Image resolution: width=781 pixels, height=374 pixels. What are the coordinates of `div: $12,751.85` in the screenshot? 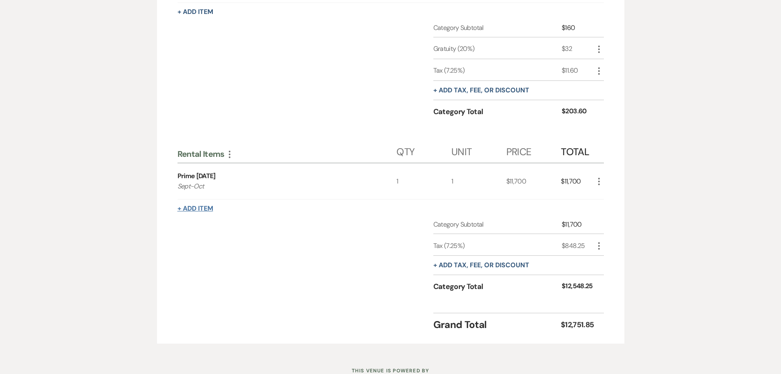 It's located at (577, 324).